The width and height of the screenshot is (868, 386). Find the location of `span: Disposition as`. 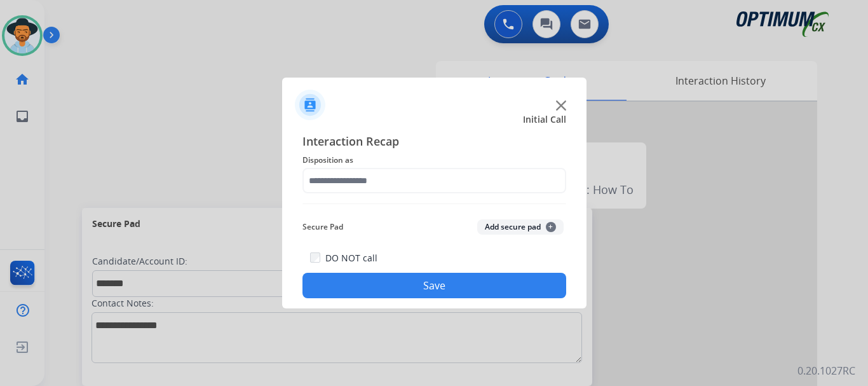

span: Disposition as is located at coordinates (434, 160).